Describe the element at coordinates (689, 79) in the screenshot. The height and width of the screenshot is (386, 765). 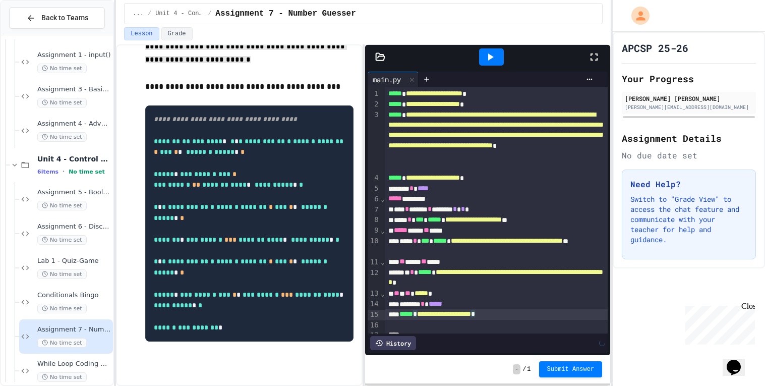
I see `h2: Your Progress` at that location.